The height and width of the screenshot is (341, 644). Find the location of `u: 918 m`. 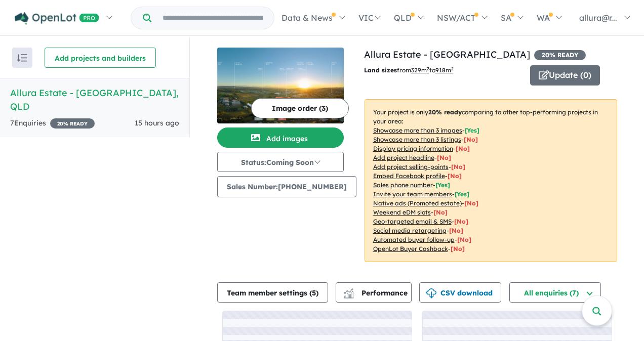

u: 918 m is located at coordinates (445, 70).